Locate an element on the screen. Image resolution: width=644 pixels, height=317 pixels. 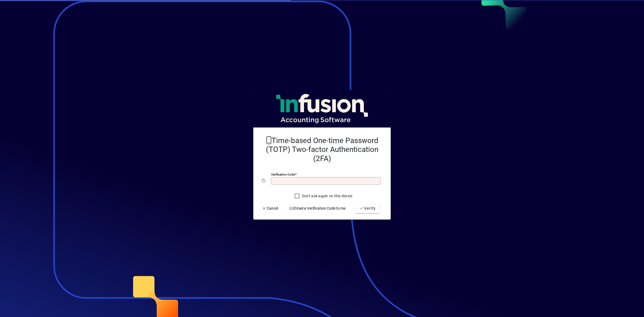
span: Cancel is located at coordinates (270, 208).